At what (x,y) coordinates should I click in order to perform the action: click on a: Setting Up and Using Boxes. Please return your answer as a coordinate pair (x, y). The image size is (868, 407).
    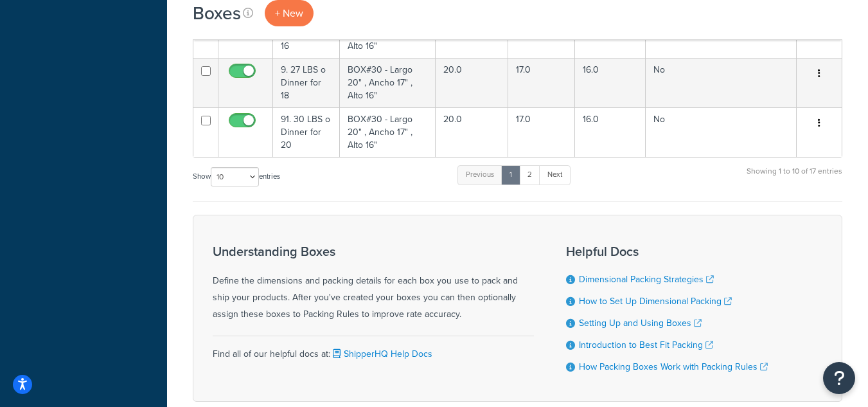
    Looking at the image, I should click on (640, 323).